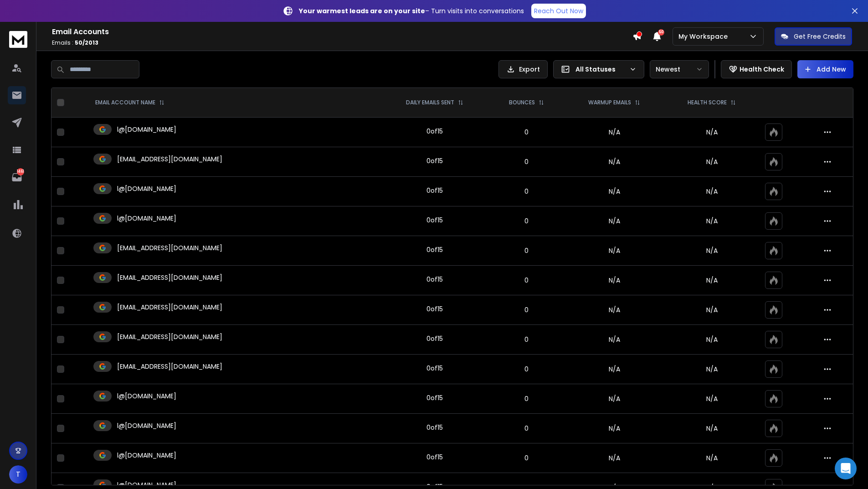 The height and width of the screenshot is (489, 868). Describe the element at coordinates (362, 11) in the screenshot. I see `strong: Your warmest leads are on your site` at that location.